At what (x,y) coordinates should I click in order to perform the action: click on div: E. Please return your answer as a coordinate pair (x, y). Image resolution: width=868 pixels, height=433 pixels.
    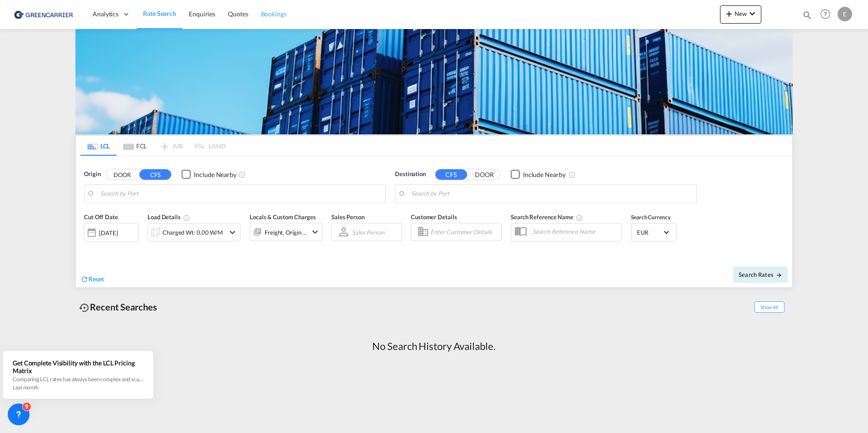
    Looking at the image, I should click on (845, 14).